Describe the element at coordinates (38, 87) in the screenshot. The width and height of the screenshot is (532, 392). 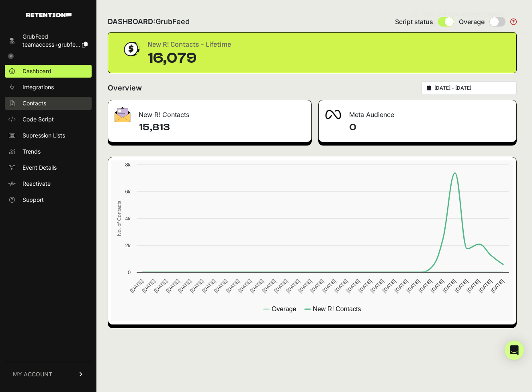
I see `span: Integrations` at that location.